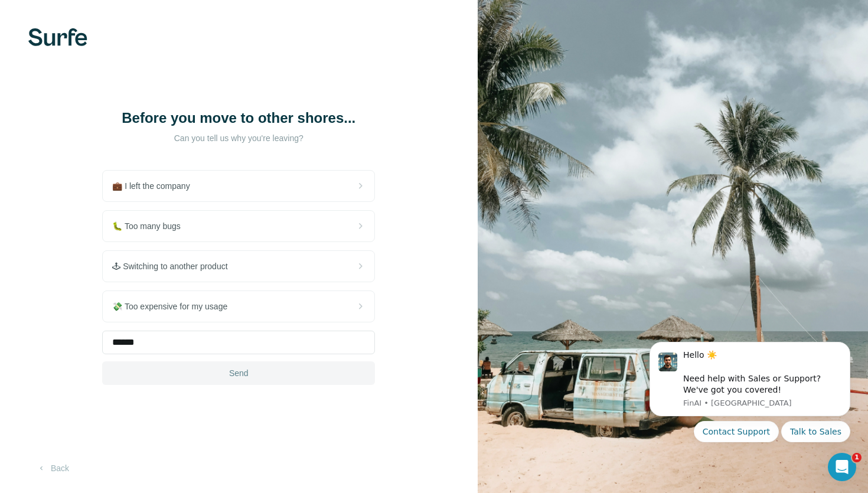 Image resolution: width=868 pixels, height=493 pixels. Describe the element at coordinates (118, 105) in the screenshot. I see `div: Quick reply options` at that location.